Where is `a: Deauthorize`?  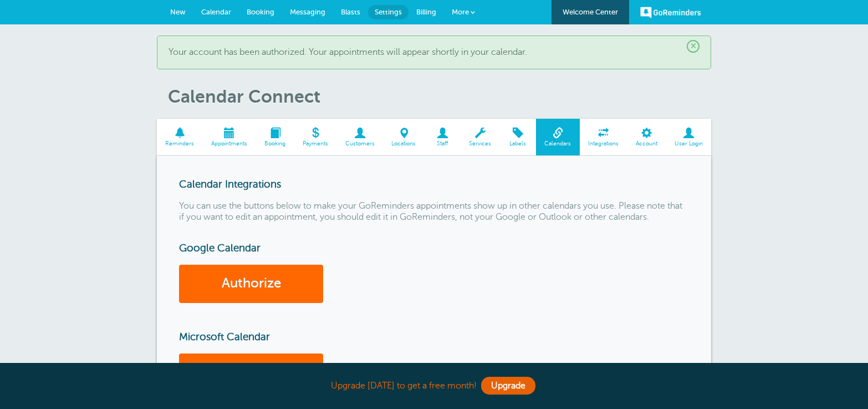 a: Deauthorize is located at coordinates (251, 372).